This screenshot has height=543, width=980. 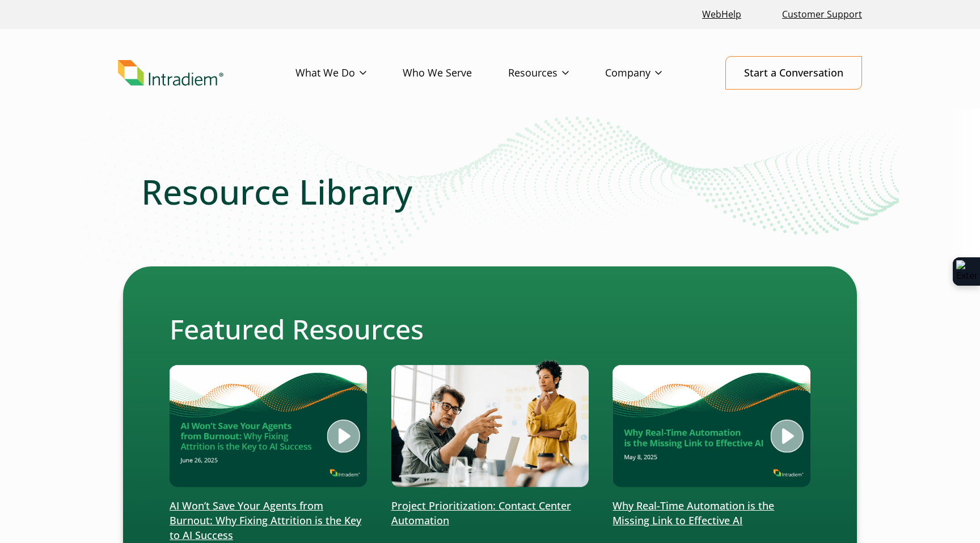 I want to click on p: Project Prioritization: Contact Center Automation, so click(x=490, y=513).